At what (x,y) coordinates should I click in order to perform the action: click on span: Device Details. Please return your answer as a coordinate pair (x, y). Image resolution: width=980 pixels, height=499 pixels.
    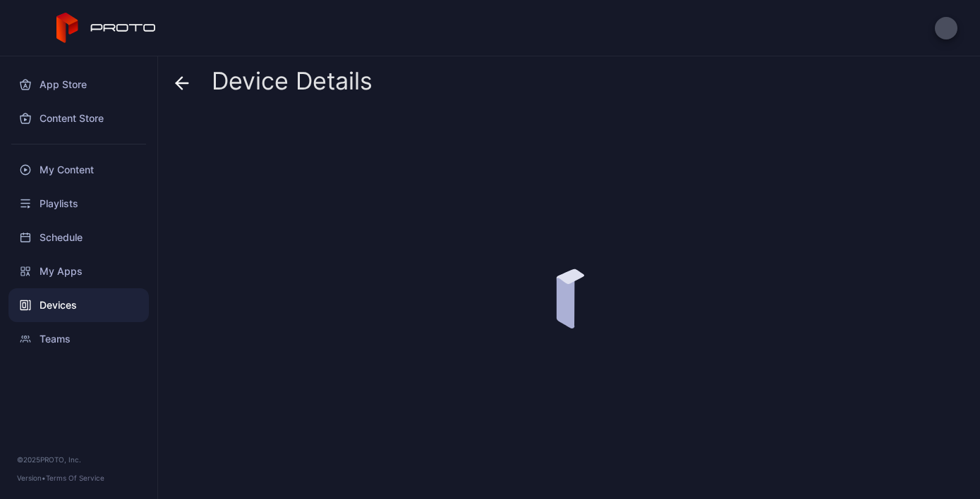
    Looking at the image, I should click on (292, 81).